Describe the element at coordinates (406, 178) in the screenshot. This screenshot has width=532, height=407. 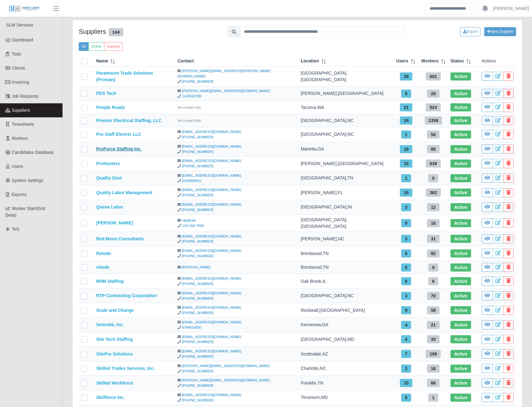
I see `span: 1` at that location.